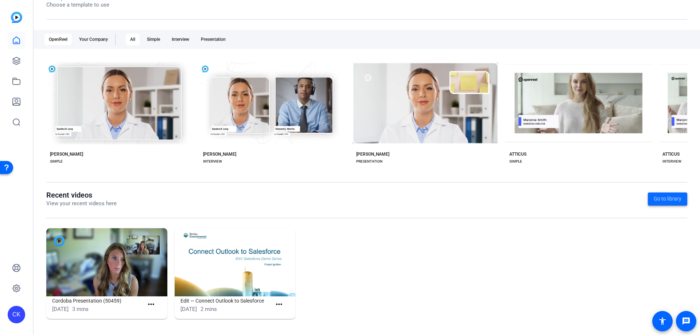 The width and height of the screenshot is (700, 335). I want to click on h1: Recent videos, so click(81, 195).